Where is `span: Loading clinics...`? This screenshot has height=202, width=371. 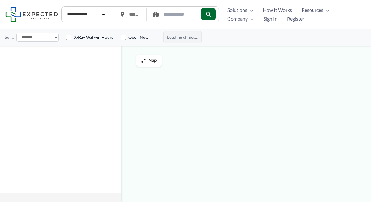
span: Loading clinics... is located at coordinates (182, 37).